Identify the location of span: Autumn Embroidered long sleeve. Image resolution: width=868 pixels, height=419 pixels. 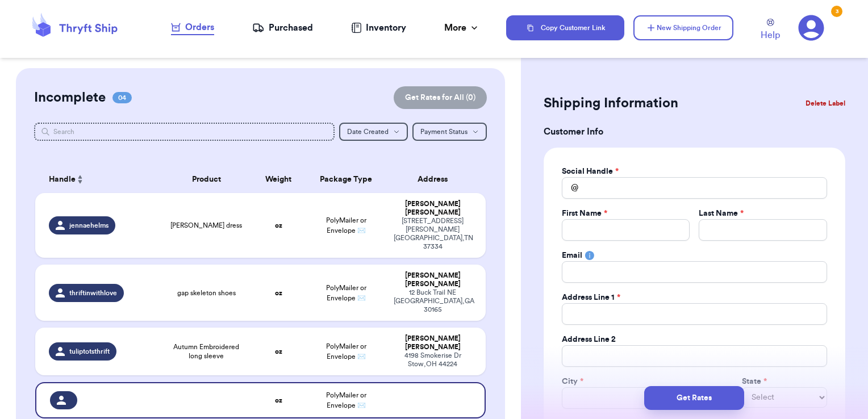
(206, 351).